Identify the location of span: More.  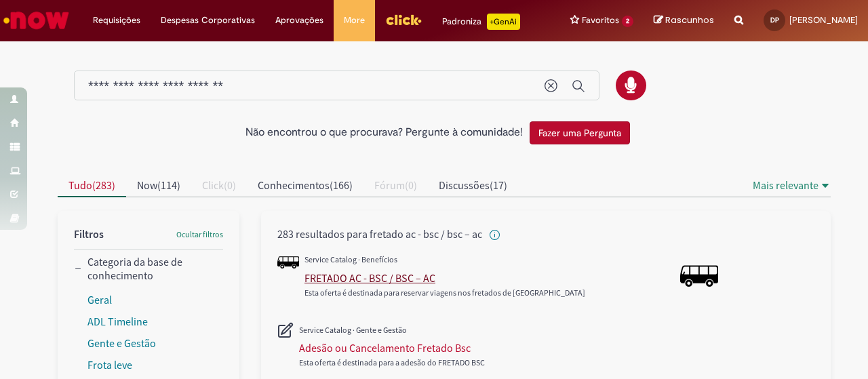
(354, 20).